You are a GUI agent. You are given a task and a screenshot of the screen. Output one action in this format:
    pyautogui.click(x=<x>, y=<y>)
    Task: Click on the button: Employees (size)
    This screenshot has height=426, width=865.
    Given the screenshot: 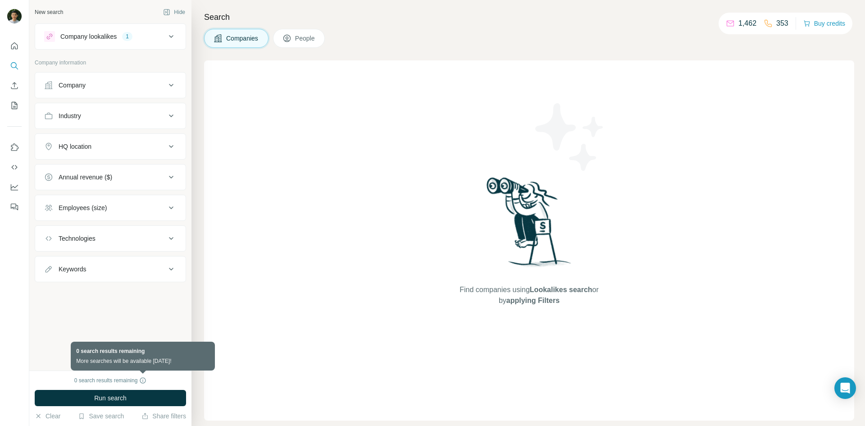 What is the action you would take?
    pyautogui.click(x=110, y=208)
    